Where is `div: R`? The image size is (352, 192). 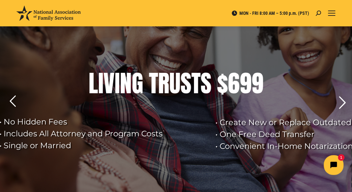 div: R is located at coordinates (164, 83).